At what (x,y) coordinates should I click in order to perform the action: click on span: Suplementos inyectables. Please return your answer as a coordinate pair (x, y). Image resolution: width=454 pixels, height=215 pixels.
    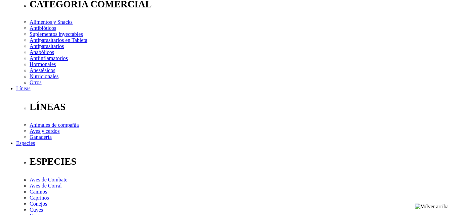
    Looking at the image, I should click on (56, 34).